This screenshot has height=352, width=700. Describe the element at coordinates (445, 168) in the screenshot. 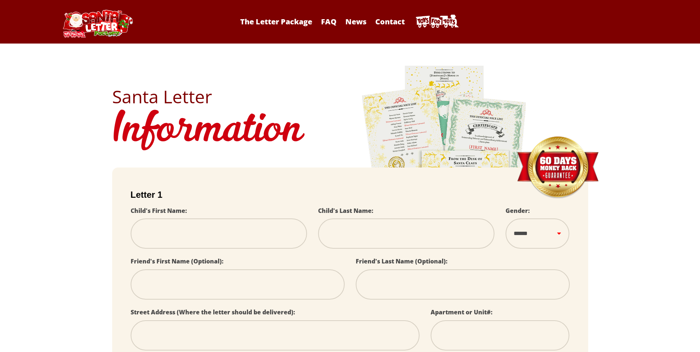

I see `img: letters.png` at that location.